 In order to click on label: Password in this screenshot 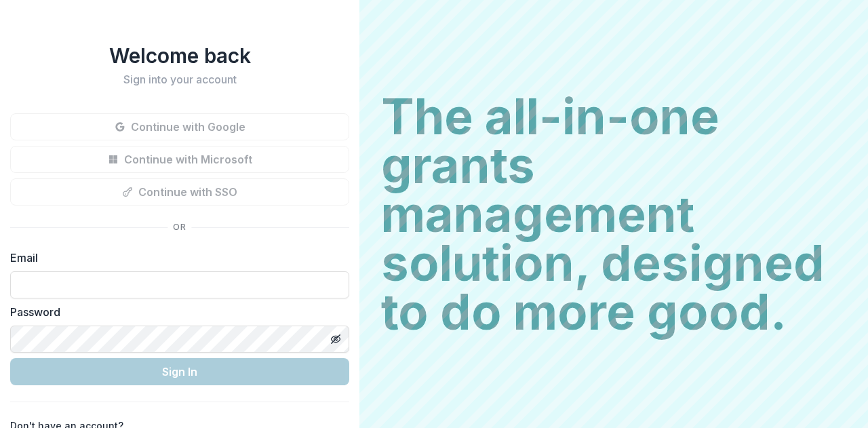, I will do `click(176, 312)`.